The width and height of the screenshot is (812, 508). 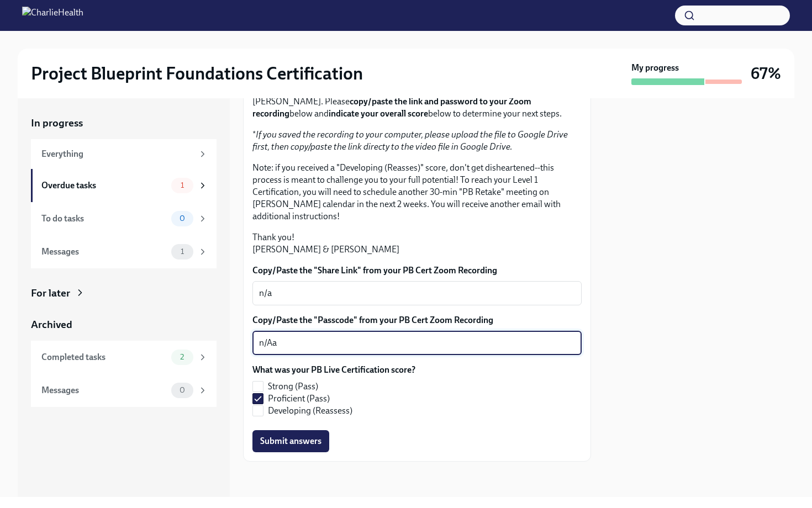 What do you see at coordinates (409, 140) in the screenshot?
I see `em: If you saved the recording to your computer, please upload the file to Google Drive first, then c...` at bounding box center [409, 140].